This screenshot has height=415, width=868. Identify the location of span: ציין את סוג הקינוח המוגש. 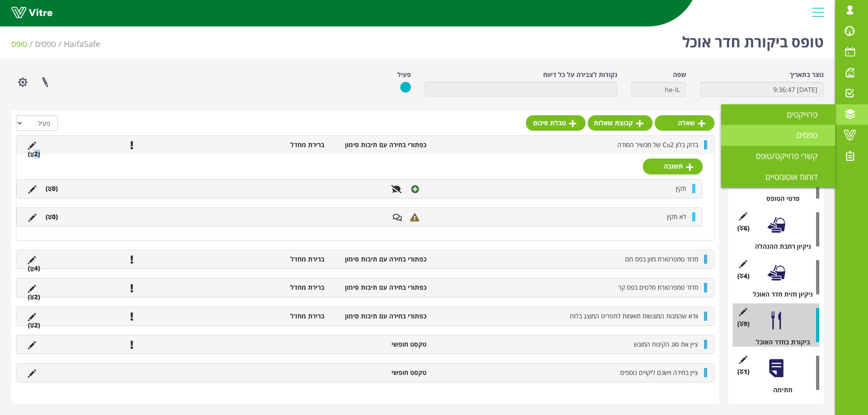
(666, 344).